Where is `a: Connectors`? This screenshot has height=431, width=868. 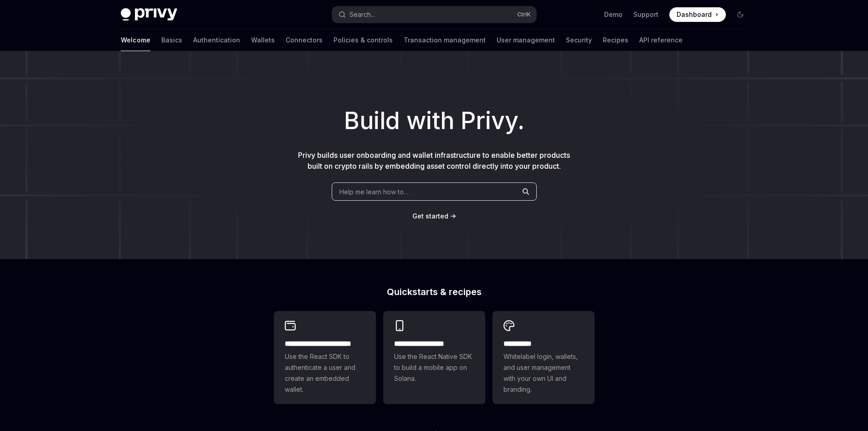
a: Connectors is located at coordinates (304, 40).